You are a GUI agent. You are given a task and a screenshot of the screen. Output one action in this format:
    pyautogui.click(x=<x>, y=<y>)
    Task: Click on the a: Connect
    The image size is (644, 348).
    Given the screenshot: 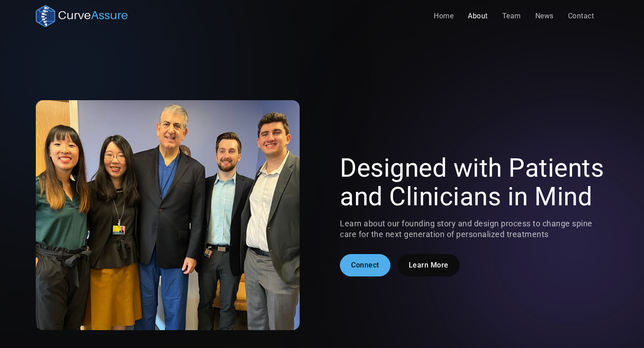 What is the action you would take?
    pyautogui.click(x=365, y=266)
    